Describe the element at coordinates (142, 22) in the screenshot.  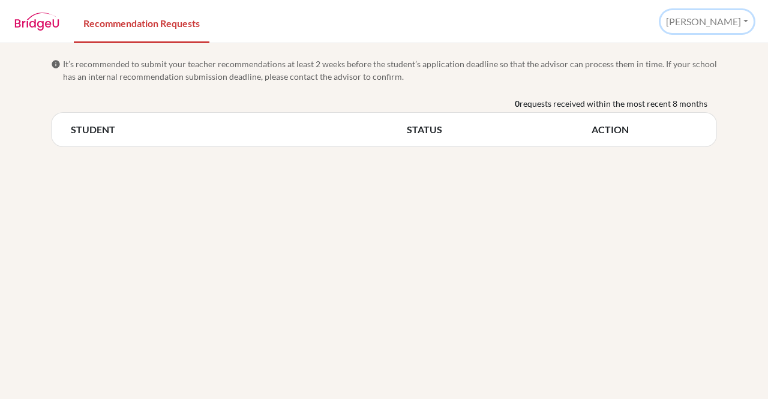
I see `a: Recommendation Requests` at that location.